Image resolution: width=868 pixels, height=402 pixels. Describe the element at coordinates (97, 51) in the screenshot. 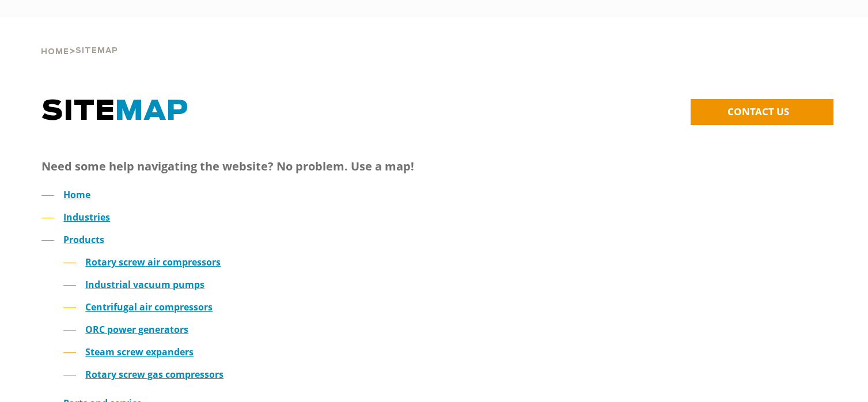

I see `span: Sitemap` at that location.